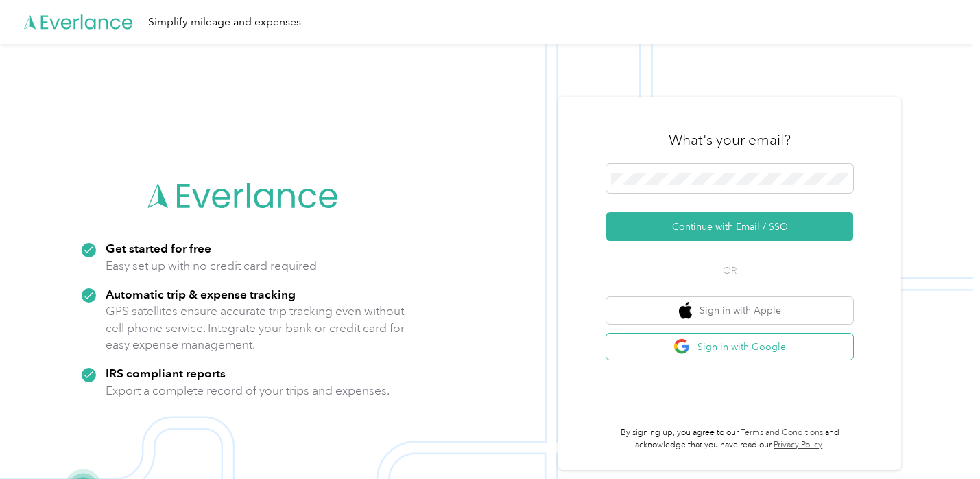 This screenshot has width=980, height=479. I want to click on p: GPS satellites ensure accurate trip tracking even without cell phone service. Integrate your bank..., so click(255, 328).